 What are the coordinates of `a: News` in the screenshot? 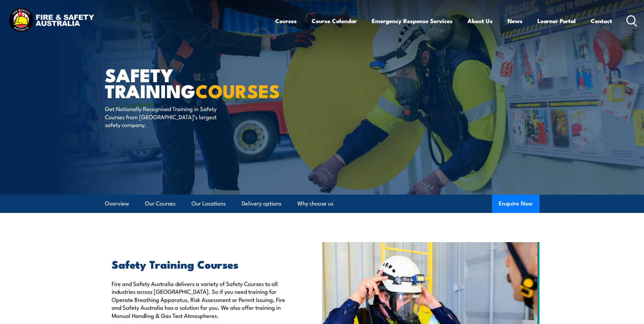 It's located at (515, 21).